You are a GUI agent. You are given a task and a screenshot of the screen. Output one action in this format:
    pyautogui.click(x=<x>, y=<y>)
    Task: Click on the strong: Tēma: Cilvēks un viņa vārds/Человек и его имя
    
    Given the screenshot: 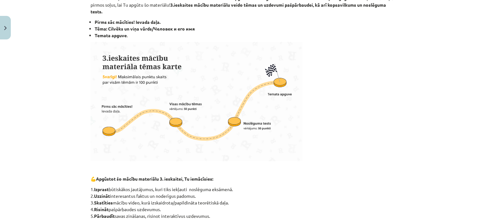 What is the action you would take?
    pyautogui.click(x=144, y=29)
    